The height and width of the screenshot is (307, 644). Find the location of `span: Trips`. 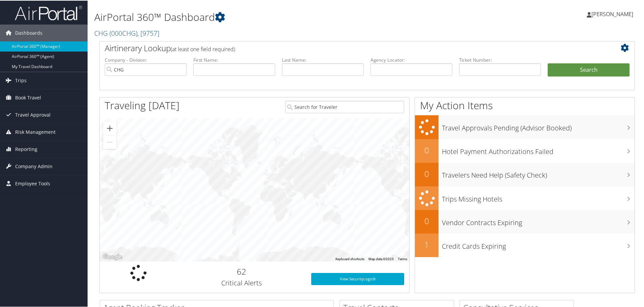

span: Trips is located at coordinates (21, 80).